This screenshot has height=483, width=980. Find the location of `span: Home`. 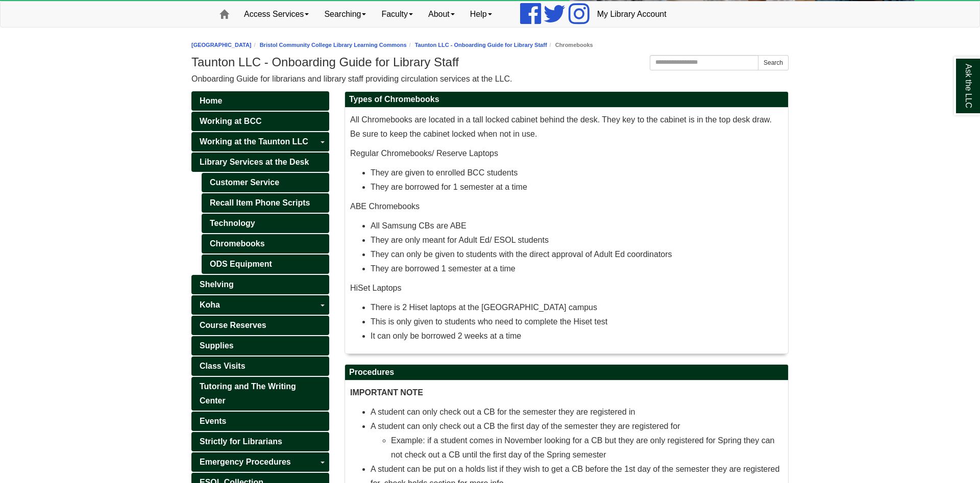

span: Home is located at coordinates (211, 100).